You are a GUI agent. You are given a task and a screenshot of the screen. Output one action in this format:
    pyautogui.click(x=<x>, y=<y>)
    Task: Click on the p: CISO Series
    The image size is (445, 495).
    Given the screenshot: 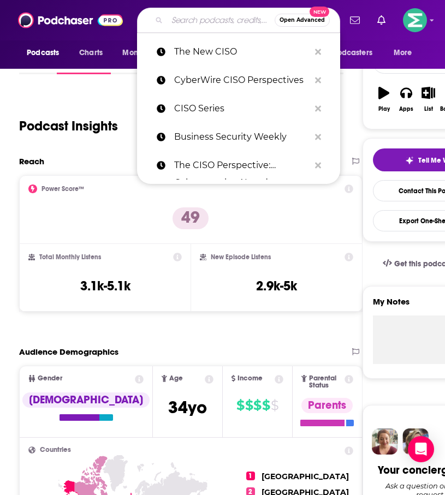 What is the action you would take?
    pyautogui.click(x=242, y=109)
    